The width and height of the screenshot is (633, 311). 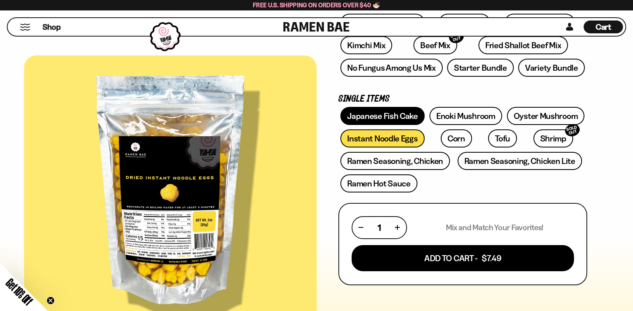 What do you see at coordinates (51, 300) in the screenshot?
I see `button: Close teaser` at bounding box center [51, 300].